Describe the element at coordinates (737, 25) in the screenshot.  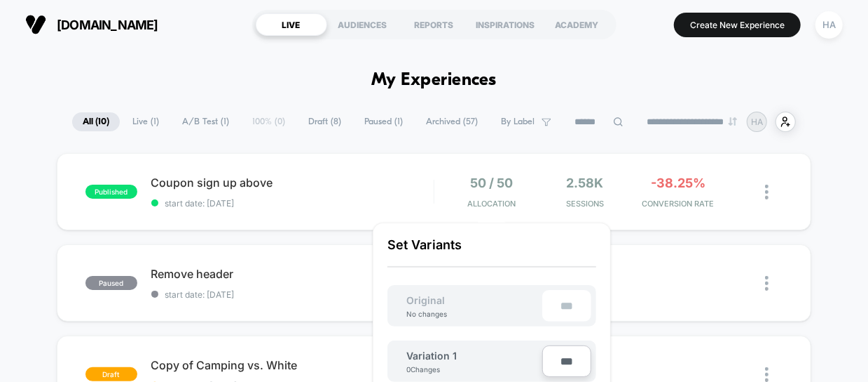
I see `button: Create New Experience` at that location.